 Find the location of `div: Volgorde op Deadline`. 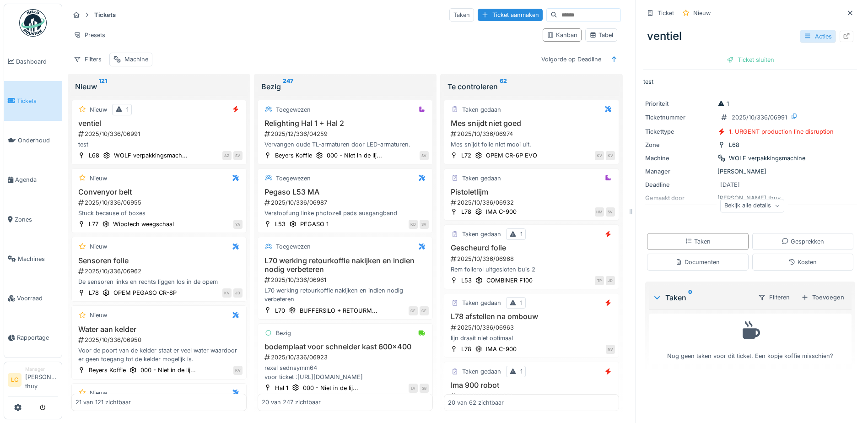

div: Volgorde op Deadline is located at coordinates (571, 59).